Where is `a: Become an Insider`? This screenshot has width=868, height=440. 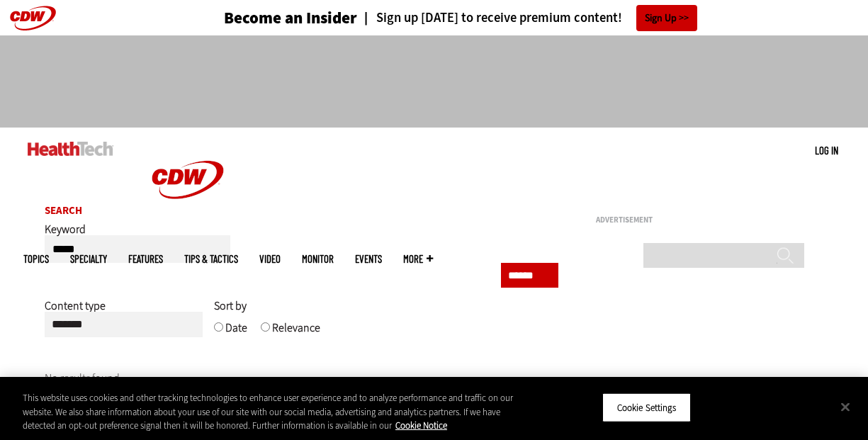
a: Become an Insider is located at coordinates (264, 18).